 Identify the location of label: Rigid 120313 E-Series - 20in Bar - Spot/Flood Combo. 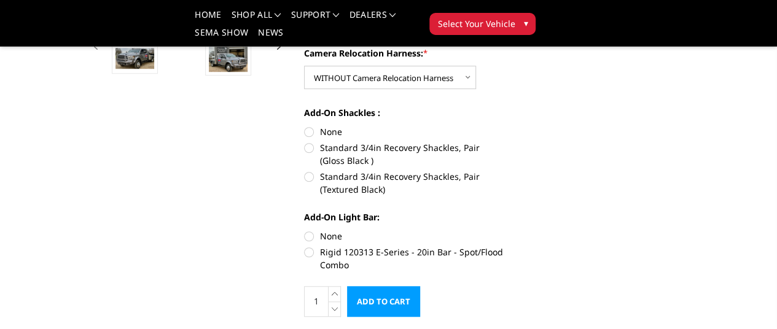
(403, 259).